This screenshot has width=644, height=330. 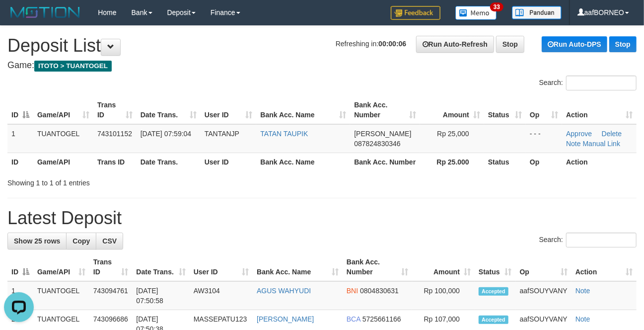 What do you see at coordinates (393, 44) in the screenshot?
I see `strong: 00:00:06` at bounding box center [393, 44].